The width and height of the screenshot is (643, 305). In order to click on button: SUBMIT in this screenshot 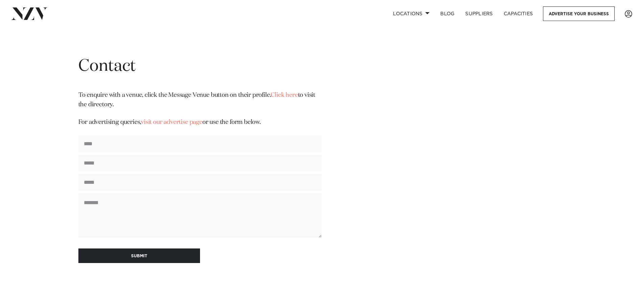, I will do `click(139, 255)`.